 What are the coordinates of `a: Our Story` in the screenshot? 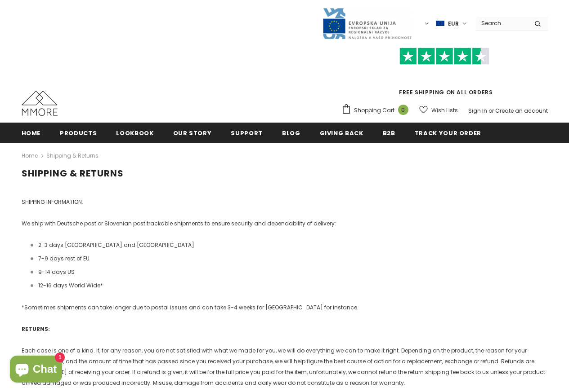 It's located at (193, 133).